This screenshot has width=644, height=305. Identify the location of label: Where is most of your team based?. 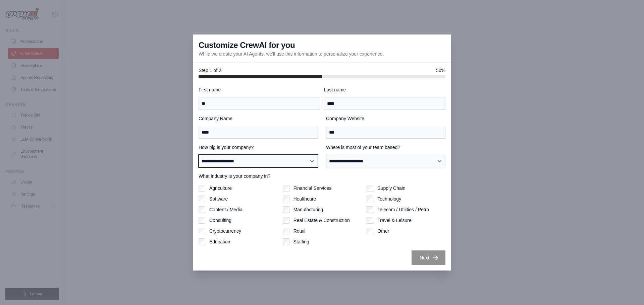
(386, 147).